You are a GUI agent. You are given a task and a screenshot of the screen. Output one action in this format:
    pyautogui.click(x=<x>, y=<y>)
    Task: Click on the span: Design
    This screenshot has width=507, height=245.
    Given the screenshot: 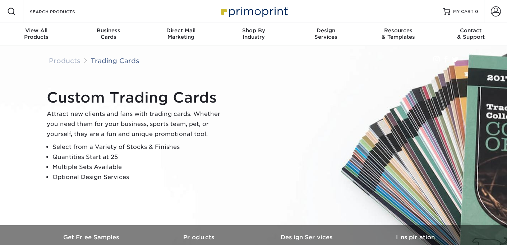 What is the action you would take?
    pyautogui.click(x=326, y=31)
    